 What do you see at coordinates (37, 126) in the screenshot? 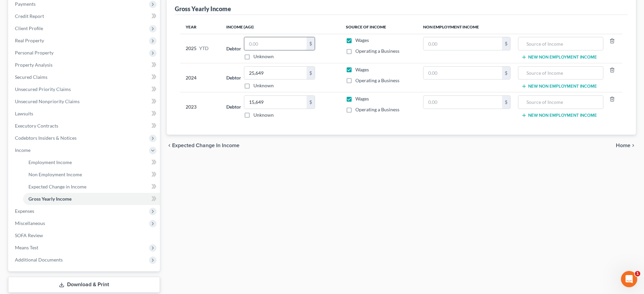
I see `span: Executory Contracts` at bounding box center [37, 126].